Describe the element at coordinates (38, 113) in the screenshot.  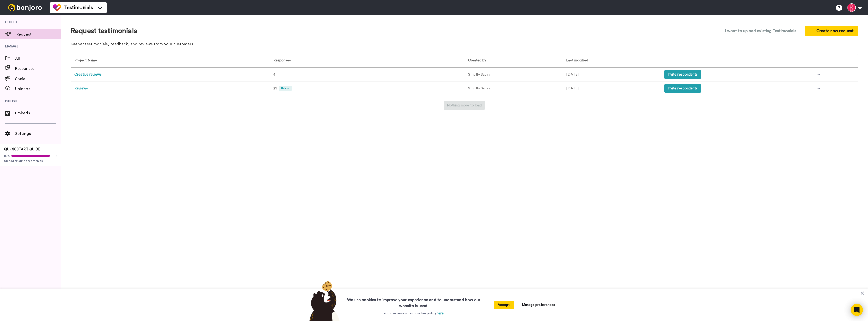
I see `span: Embeds` at that location.